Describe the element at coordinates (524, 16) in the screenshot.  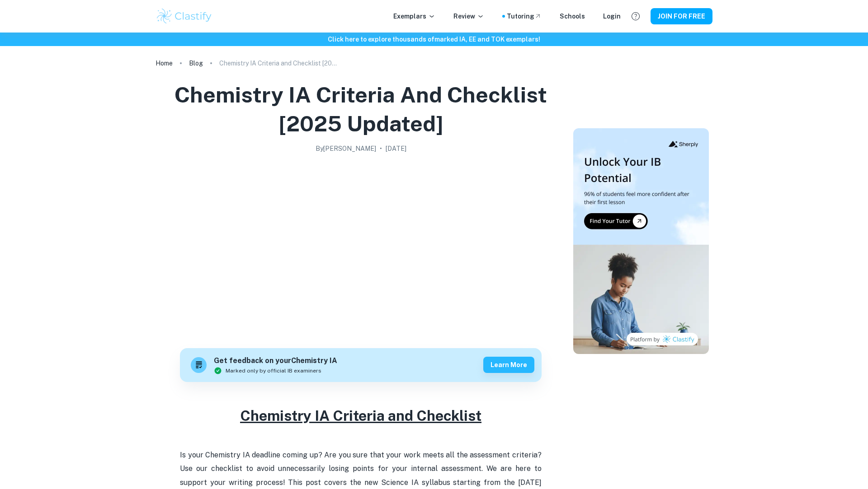
I see `div: Tutoring` at that location.